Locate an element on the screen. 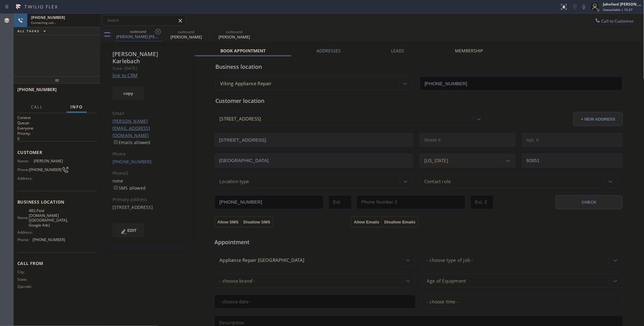  span: Business location is located at coordinates (57, 202).